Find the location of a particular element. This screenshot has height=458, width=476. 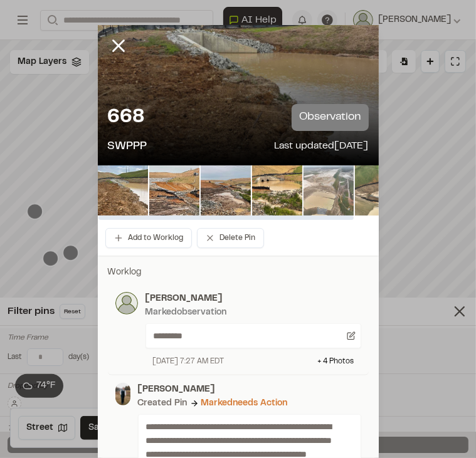

p: SWPPP is located at coordinates (127, 146).